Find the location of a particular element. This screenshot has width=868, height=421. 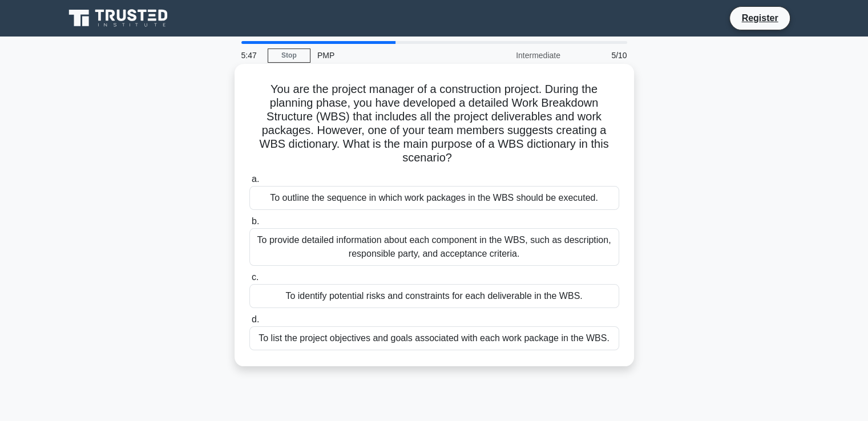

h5: You are the project manager of a construction project. During the planning phase, you have develo... is located at coordinates (434, 124).